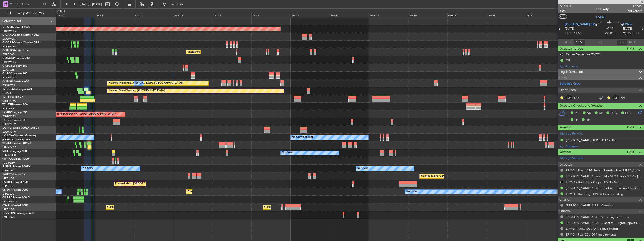 The image size is (644, 241). What do you see at coordinates (8, 183) in the screenshot?
I see `span: CS-DOU` at bounding box center [8, 183].